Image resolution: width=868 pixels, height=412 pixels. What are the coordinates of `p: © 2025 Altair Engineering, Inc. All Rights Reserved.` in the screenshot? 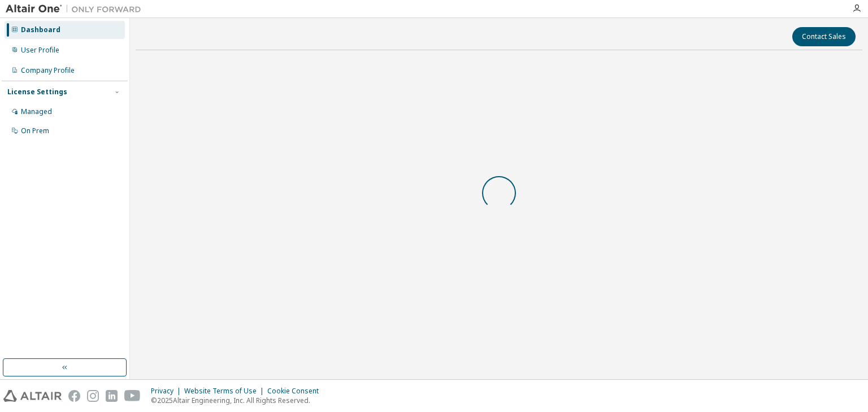 It's located at (238, 401).